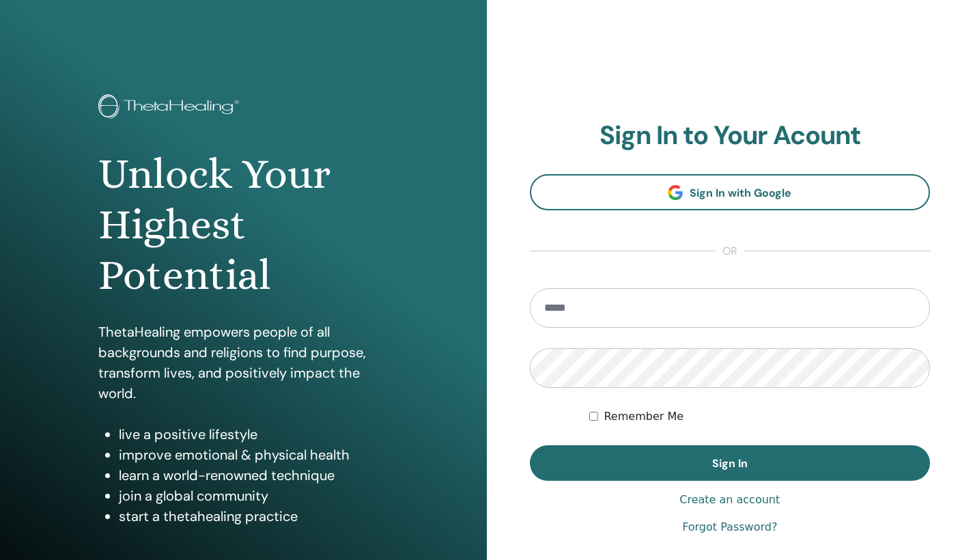  I want to click on button: Sign In, so click(729, 463).